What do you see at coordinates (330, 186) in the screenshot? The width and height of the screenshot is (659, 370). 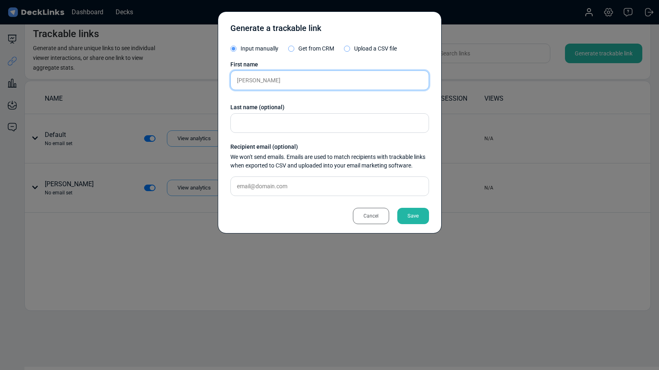 I see `input: email@domain.com` at bounding box center [330, 186].